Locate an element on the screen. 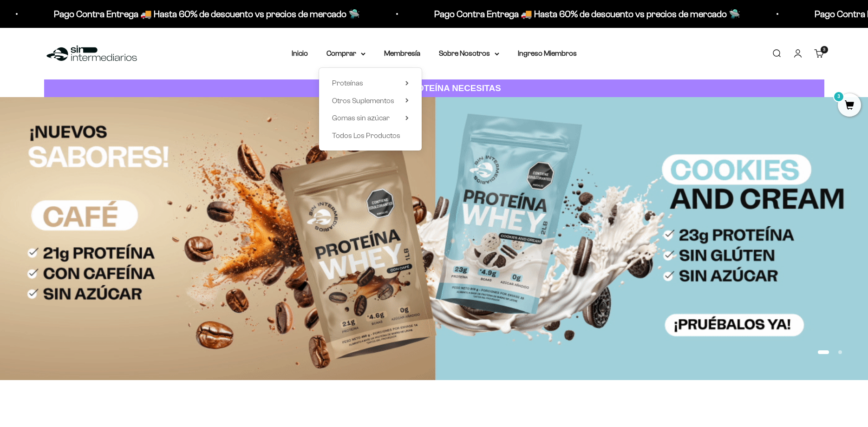  span: 3 is located at coordinates (824, 50).